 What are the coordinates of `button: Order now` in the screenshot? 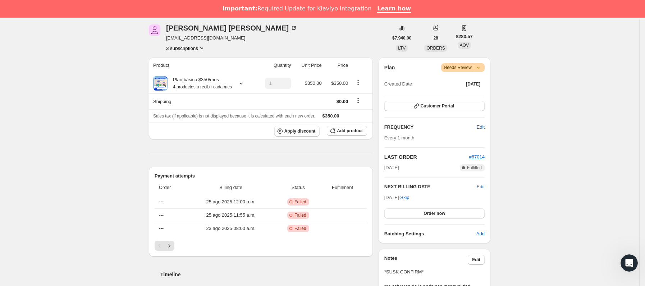 It's located at (434, 214).